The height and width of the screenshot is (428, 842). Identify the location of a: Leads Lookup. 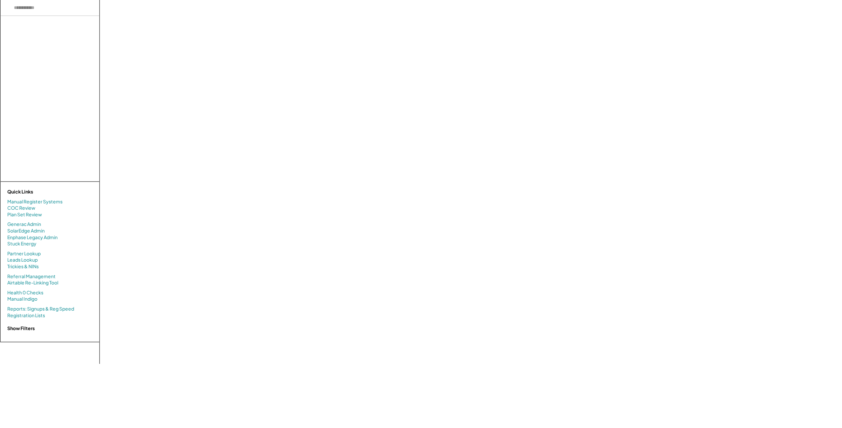
(22, 260).